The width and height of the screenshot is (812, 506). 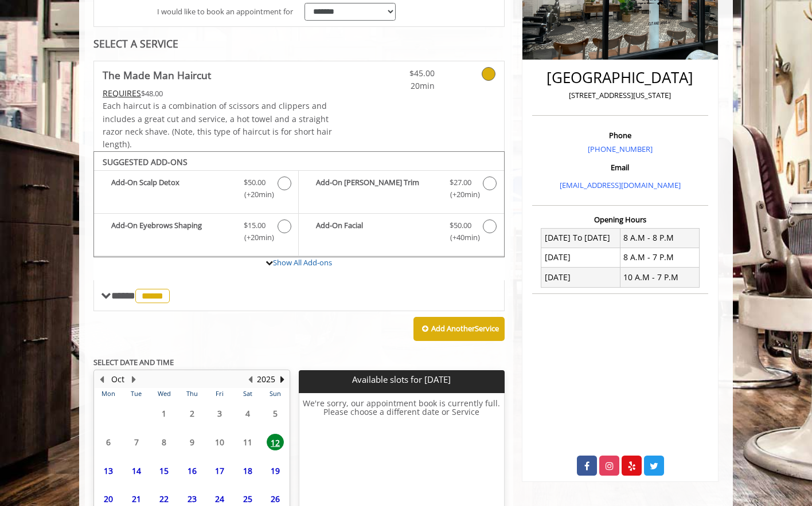 I want to click on span: 14, so click(x=136, y=471).